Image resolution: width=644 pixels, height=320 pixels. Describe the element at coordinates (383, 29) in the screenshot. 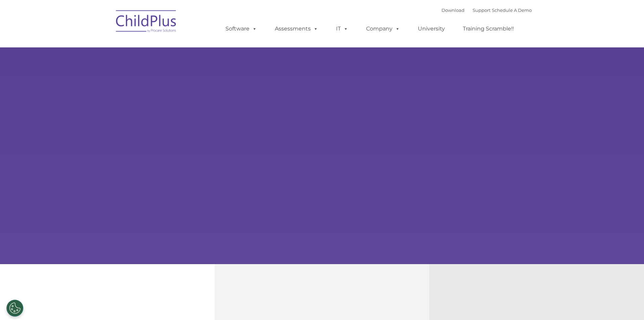

I see `a: Company` at that location.